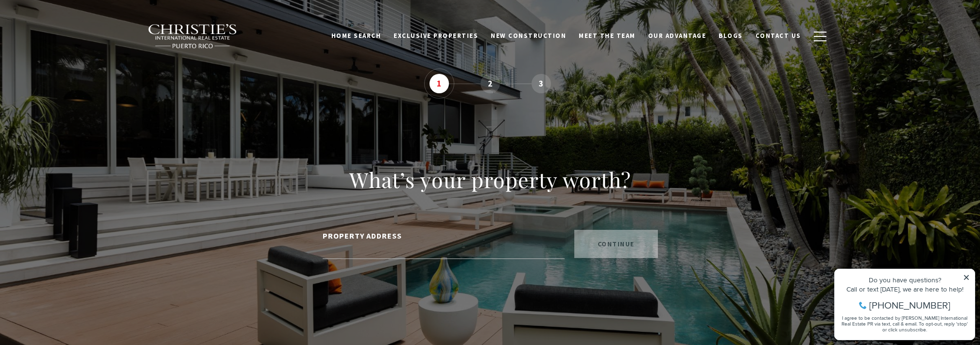  Describe the element at coordinates (607, 36) in the screenshot. I see `a: Meet the Team` at that location.